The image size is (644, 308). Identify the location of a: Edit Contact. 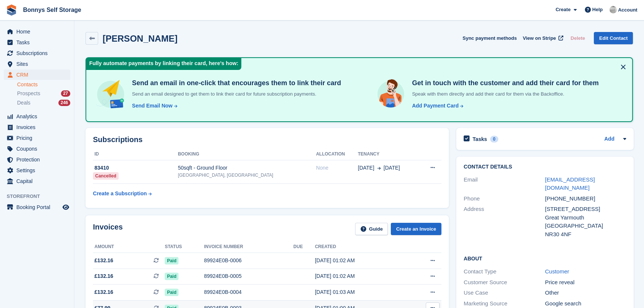
(613, 38).